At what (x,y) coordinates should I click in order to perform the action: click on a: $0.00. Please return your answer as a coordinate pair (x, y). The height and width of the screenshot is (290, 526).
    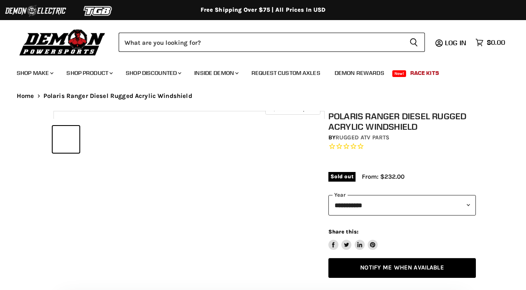
    Looking at the image, I should click on (490, 42).